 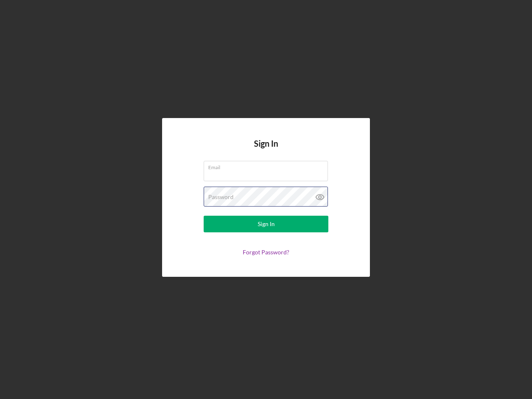 I want to click on a: Forgot Password?, so click(x=266, y=252).